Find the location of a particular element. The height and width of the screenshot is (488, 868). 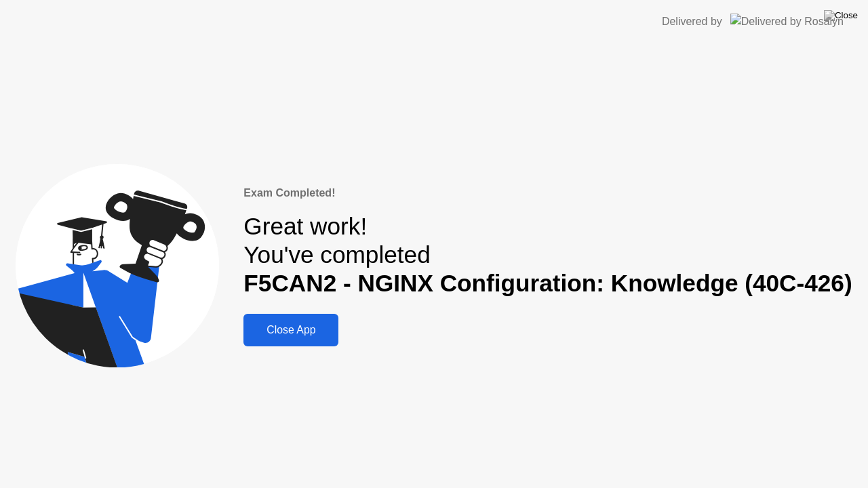

div: Close App is located at coordinates (291, 330).